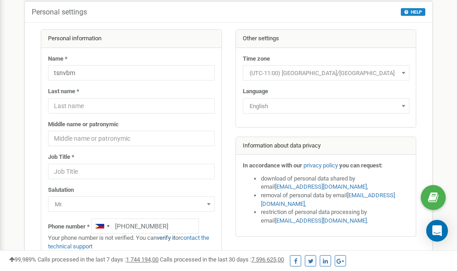 This screenshot has width=457, height=271. Describe the element at coordinates (437, 231) in the screenshot. I see `div: Open Intercom Messenger` at that location.